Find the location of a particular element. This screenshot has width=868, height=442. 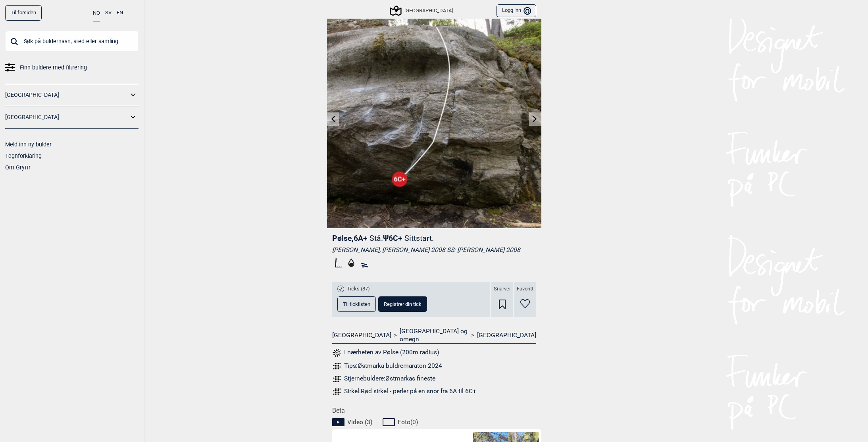

a: Om Gryttr is located at coordinates (18, 168).